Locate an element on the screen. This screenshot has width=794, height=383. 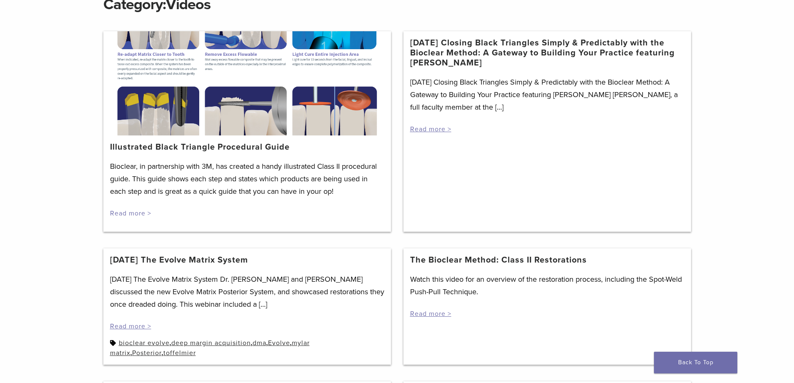
a: Back To Top is located at coordinates (695, 363).